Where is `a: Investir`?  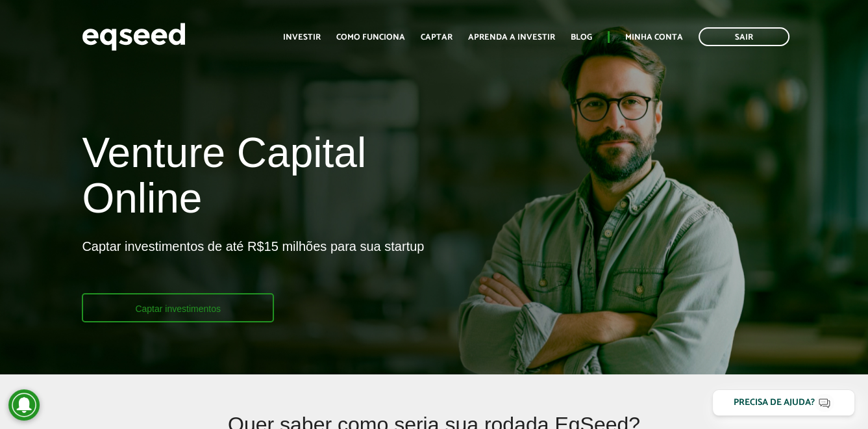
a: Investir is located at coordinates (302, 37).